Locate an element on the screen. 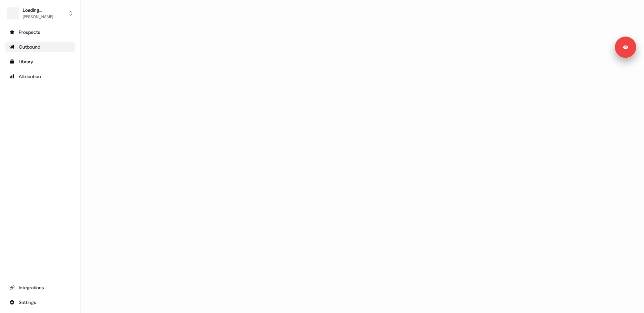  button: Go to integrations is located at coordinates (40, 302).